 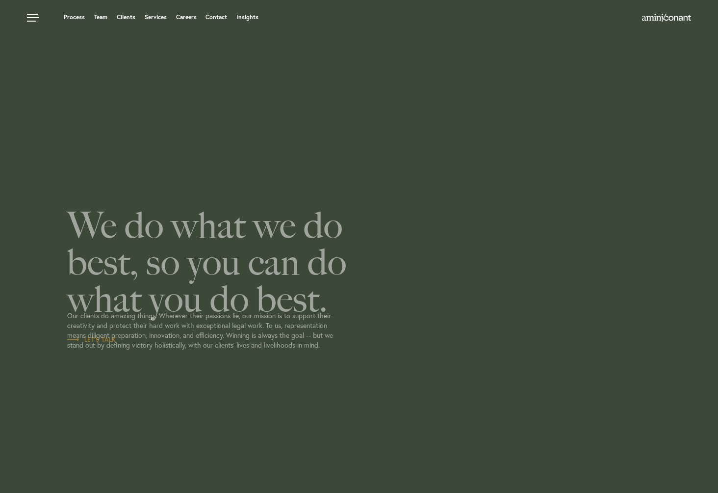 What do you see at coordinates (101, 17) in the screenshot?
I see `a: Team` at bounding box center [101, 17].